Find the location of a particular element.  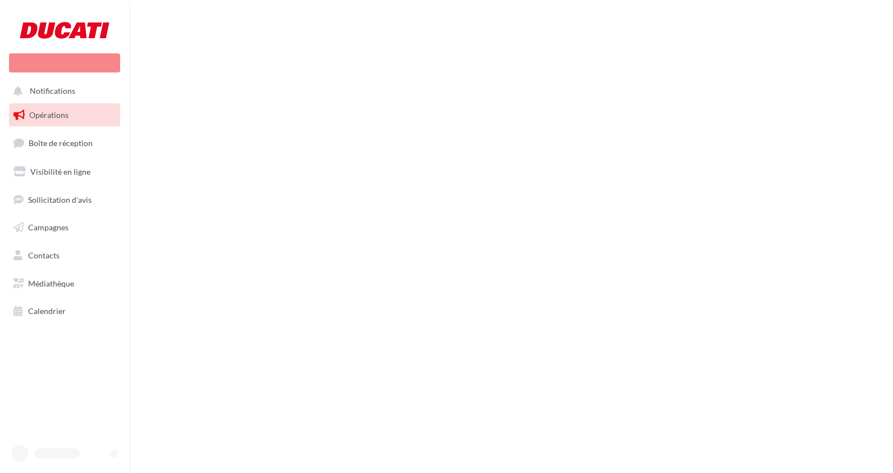

span: Contacts is located at coordinates (44, 255).